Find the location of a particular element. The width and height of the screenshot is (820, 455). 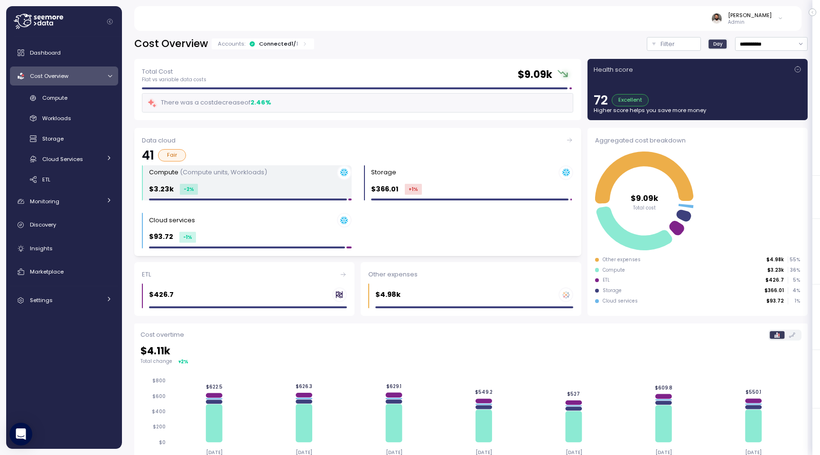

tspan: $200 is located at coordinates (159, 426).